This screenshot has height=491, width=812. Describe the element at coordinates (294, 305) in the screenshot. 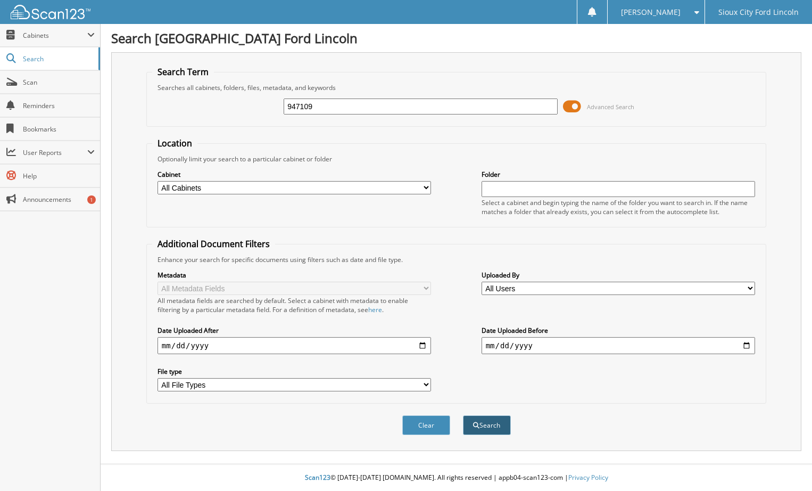

I see `div: All metadata fields are searched by default. Select a cabinet with metadata to enable filtering b...` at that location.